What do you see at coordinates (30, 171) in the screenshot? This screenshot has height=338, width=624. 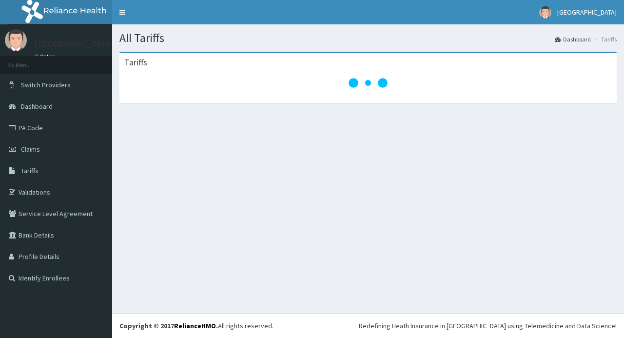 I see `span: Tariffs` at bounding box center [30, 171].